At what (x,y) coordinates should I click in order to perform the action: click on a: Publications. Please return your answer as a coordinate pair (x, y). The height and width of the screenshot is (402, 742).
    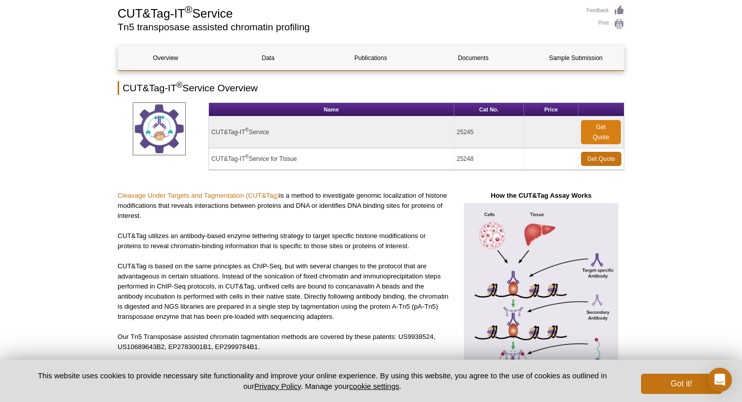
    Looking at the image, I should click on (370, 58).